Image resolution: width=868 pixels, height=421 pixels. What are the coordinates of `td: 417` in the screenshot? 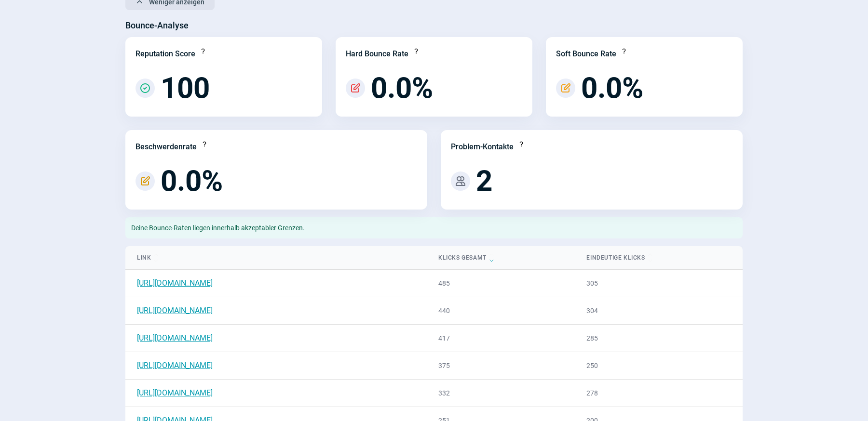 It's located at (500, 338).